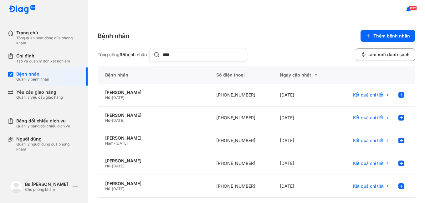  What do you see at coordinates (385, 55) in the screenshot?
I see `button: Làm mới danh sách` at bounding box center [385, 55].